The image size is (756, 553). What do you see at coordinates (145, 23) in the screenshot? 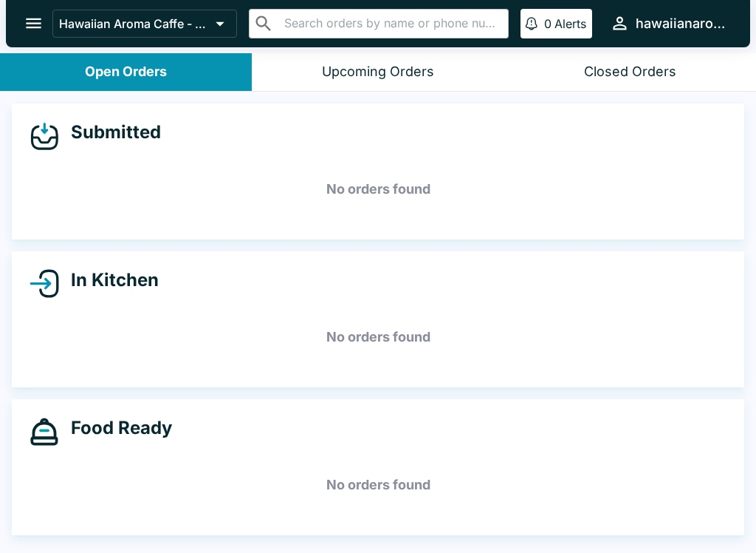
I see `button: Hawaiian Aroma Caffe - Waikiki Beachcomber` at bounding box center [145, 23].